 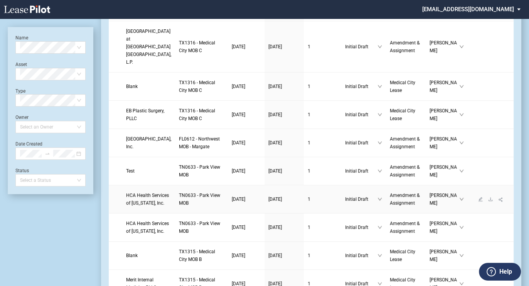 What do you see at coordinates (147, 227) in the screenshot?
I see `span: HCA Health Services of Tennessee, Inc.` at bounding box center [147, 227].